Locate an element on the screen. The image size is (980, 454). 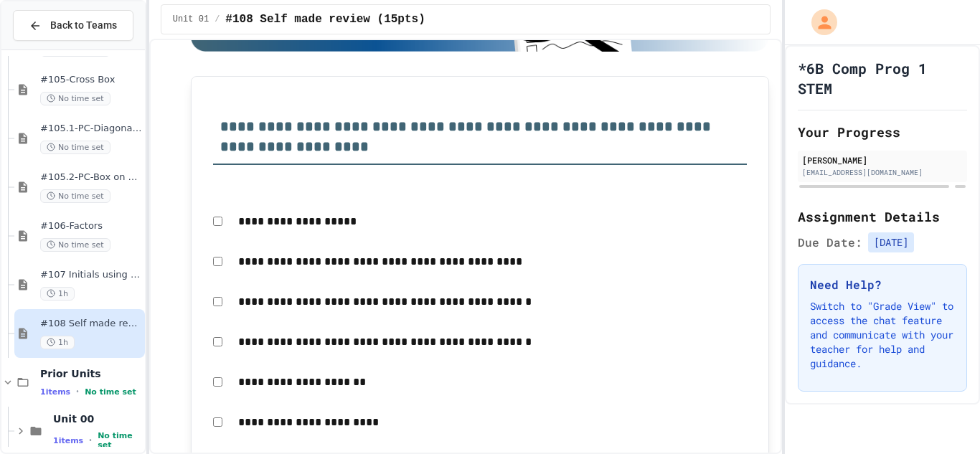
span: #105-Cross Box is located at coordinates (91, 79).